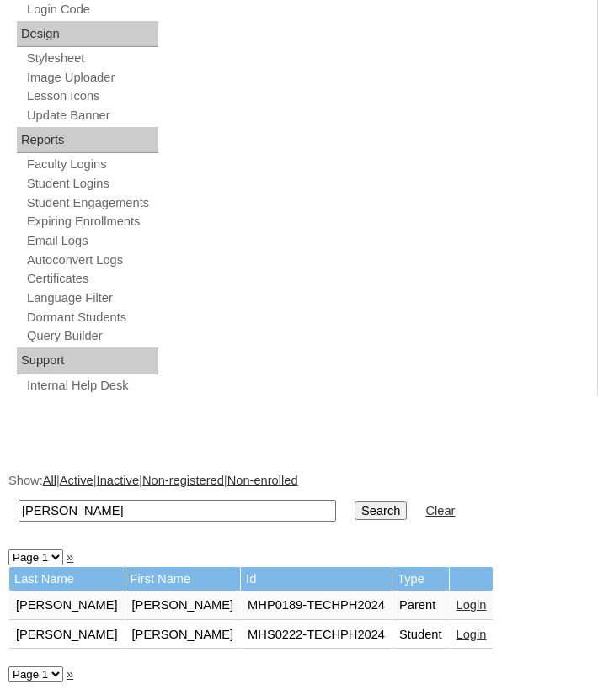  I want to click on a: Non-enrolled, so click(263, 480).